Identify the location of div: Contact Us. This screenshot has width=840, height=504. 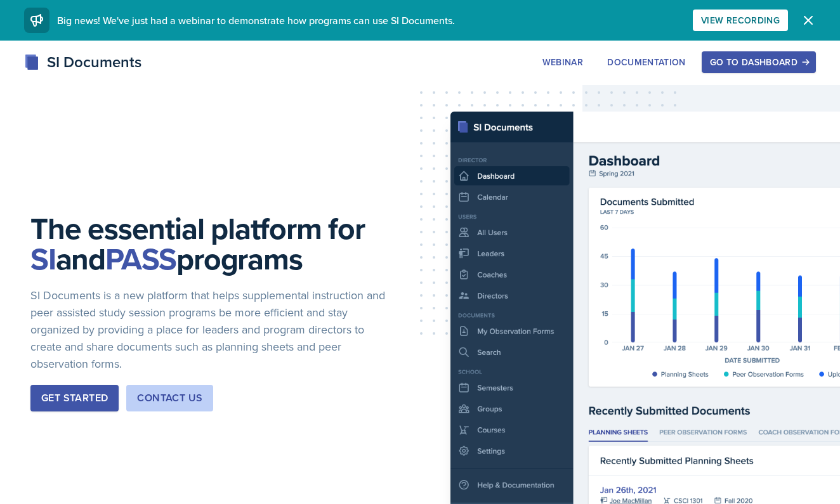
(170, 398).